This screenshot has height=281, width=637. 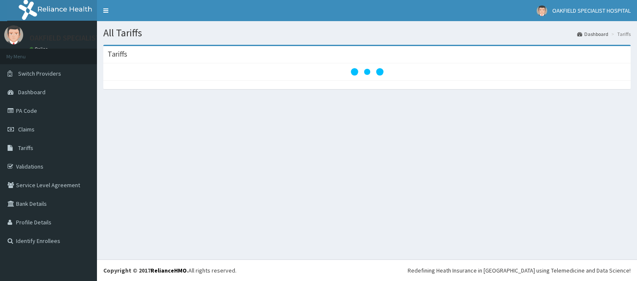 I want to click on h1: All Tariffs, so click(x=367, y=33).